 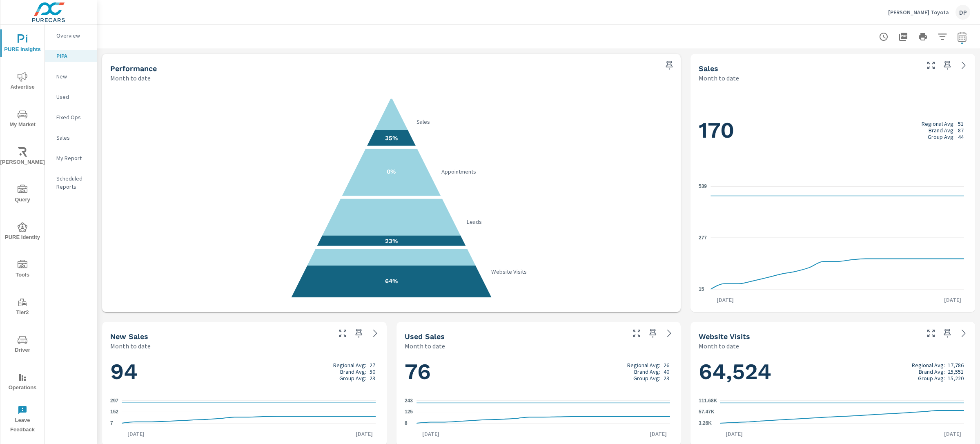 What do you see at coordinates (22, 307) in the screenshot?
I see `span: Tier2` at bounding box center [22, 307].